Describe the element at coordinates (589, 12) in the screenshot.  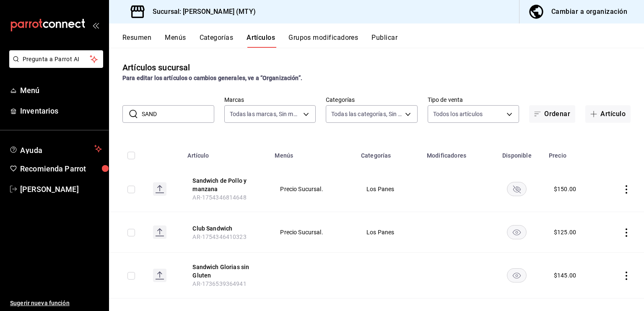
I see `div: Cambiar a organización` at that location.